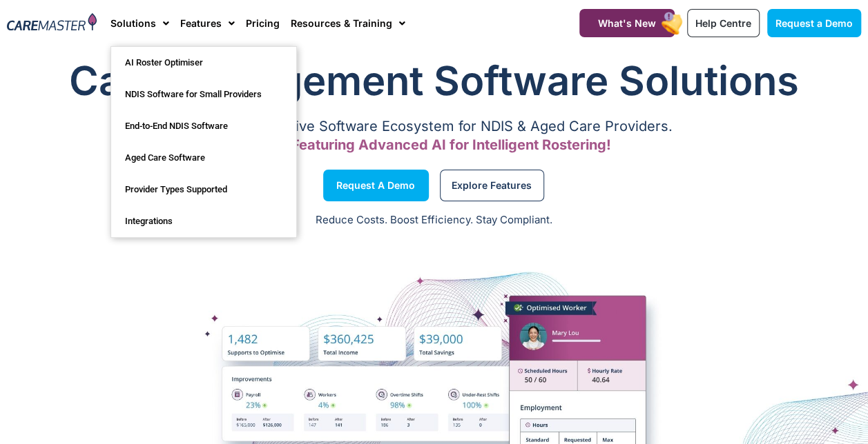 The image size is (868, 444). I want to click on a: End-to-End NDIS Software, so click(204, 126).